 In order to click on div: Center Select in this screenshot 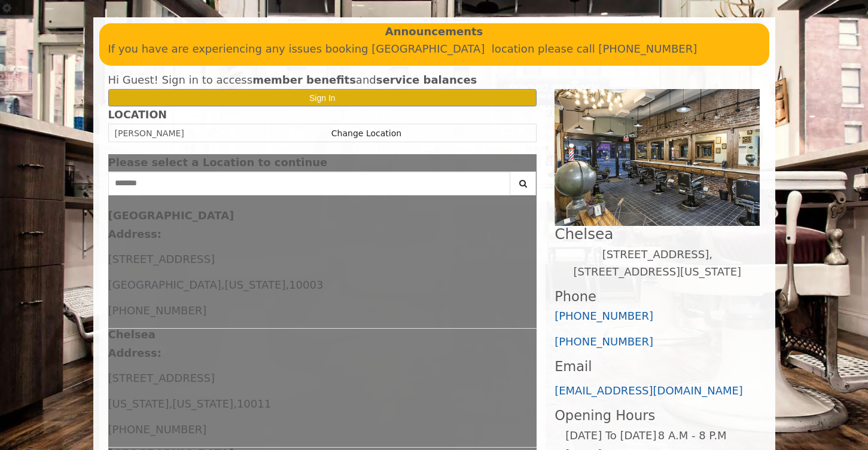, I will do `click(322, 186)`.